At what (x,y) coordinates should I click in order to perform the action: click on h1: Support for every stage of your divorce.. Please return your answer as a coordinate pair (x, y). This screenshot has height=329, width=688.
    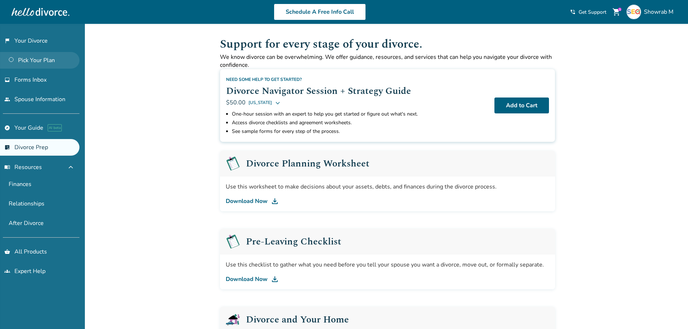
    Looking at the image, I should click on (388, 44).